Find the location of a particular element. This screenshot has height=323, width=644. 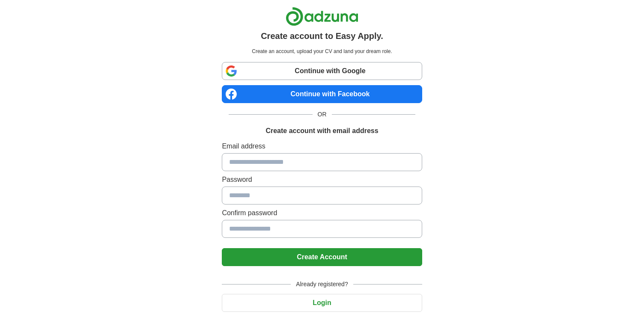

img: Adzuna logo is located at coordinates (322, 16).